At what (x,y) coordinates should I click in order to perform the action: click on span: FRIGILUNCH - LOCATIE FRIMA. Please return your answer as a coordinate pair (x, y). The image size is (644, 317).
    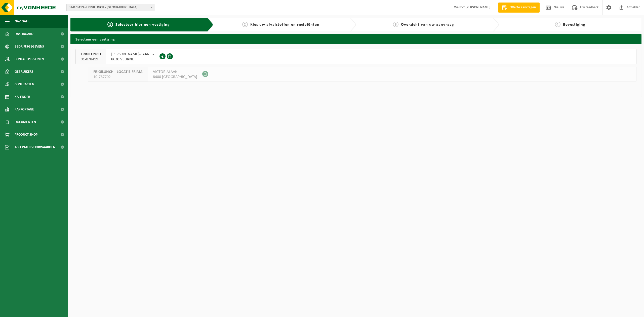
    Looking at the image, I should click on (118, 72).